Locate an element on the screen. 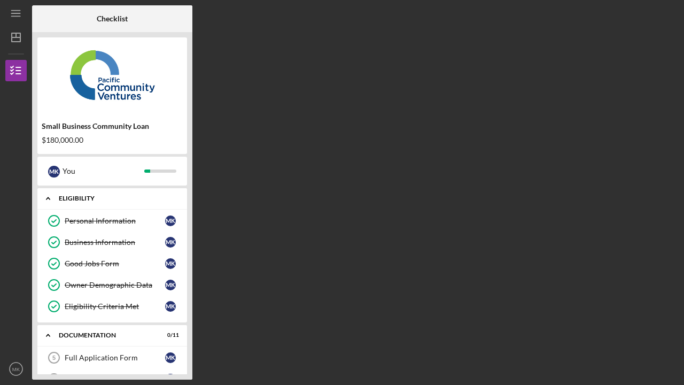  a: Eligibility Criteria MetMK is located at coordinates (112, 306).